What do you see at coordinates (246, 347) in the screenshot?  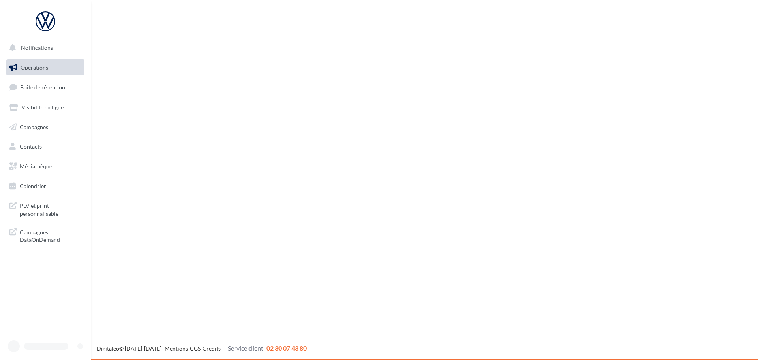 I see `span: Service client` at bounding box center [246, 347].